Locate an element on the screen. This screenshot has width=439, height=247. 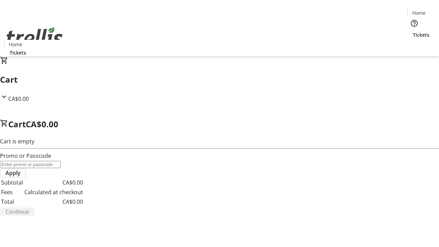
button: Cart is located at coordinates (415, 45).